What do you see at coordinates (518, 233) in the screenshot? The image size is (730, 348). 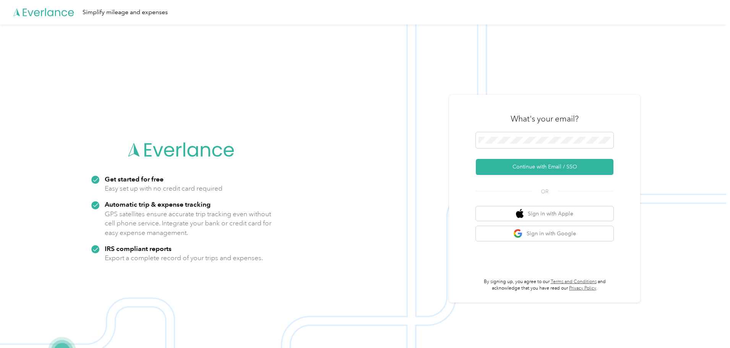 I see `img: google logo` at bounding box center [518, 233].